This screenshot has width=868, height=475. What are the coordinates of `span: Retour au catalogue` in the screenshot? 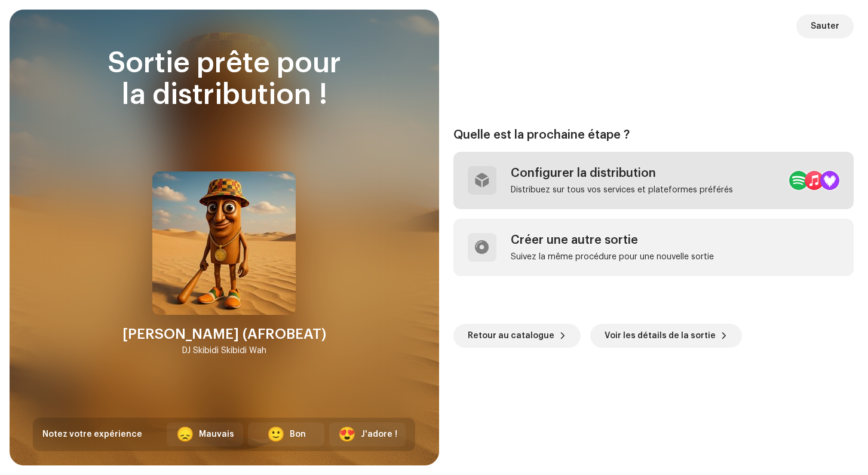 It's located at (511, 336).